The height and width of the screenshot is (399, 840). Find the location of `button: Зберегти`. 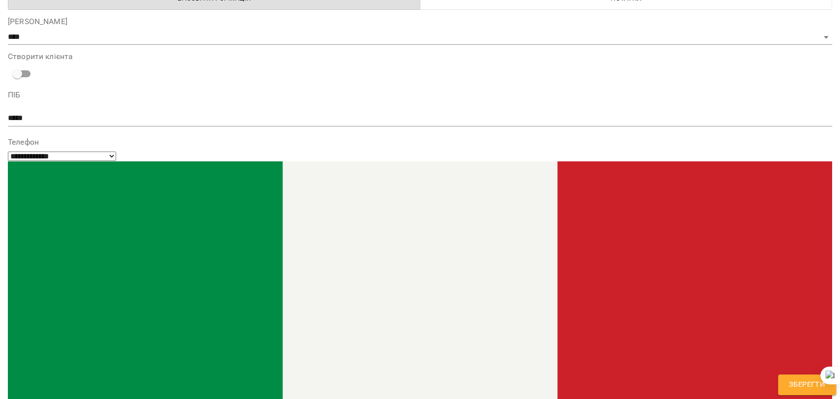

button: Зберегти is located at coordinates (807, 385).